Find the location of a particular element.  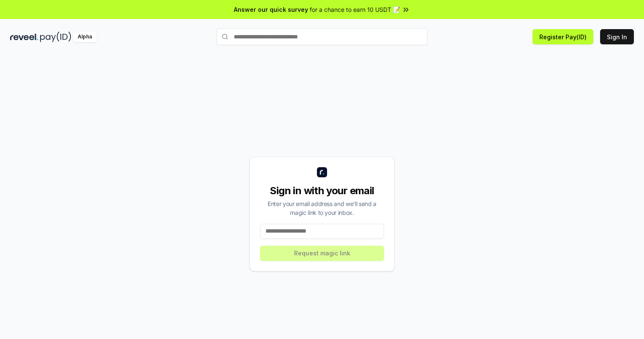

div: Enter your email address and we’ll send a magic link to your inbox. is located at coordinates (322, 208).